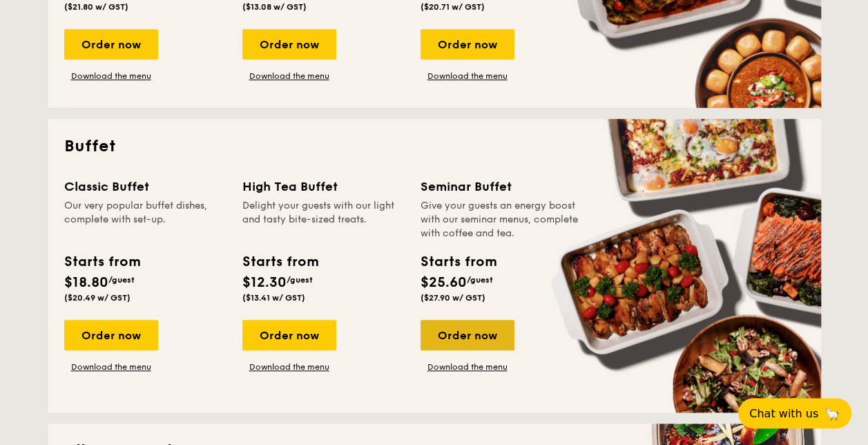 This screenshot has width=868, height=445. What do you see at coordinates (96, 7) in the screenshot?
I see `span: ($21.80 w/ GST)` at bounding box center [96, 7].